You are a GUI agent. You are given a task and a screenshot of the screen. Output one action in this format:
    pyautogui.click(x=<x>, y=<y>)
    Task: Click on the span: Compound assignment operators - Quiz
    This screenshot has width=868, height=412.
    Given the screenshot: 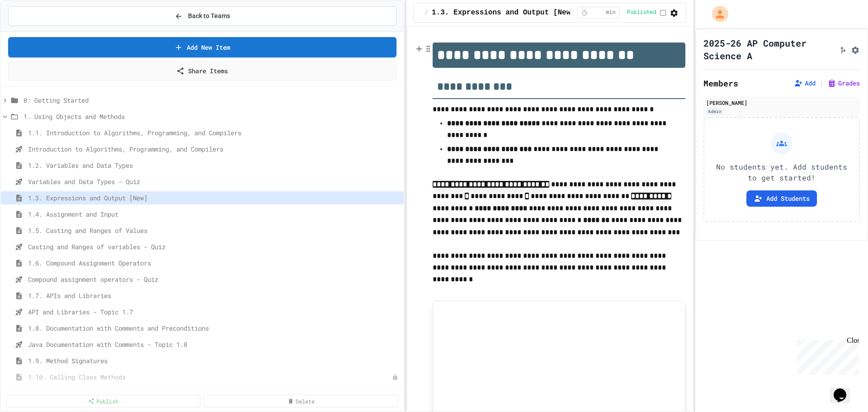 What is the action you would take?
    pyautogui.click(x=214, y=278)
    